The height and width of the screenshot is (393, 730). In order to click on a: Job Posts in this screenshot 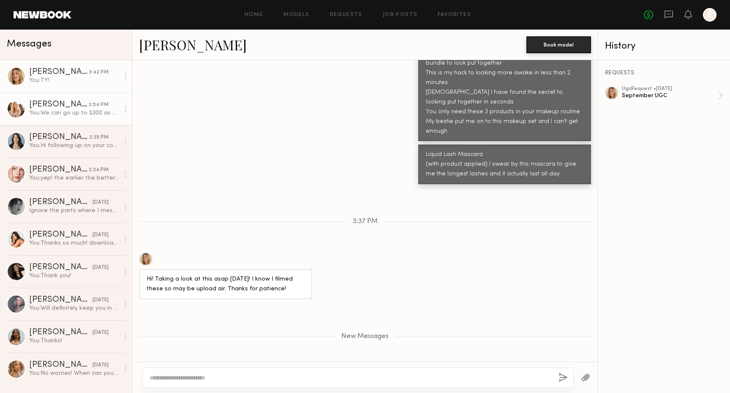, I will do `click(400, 15)`.